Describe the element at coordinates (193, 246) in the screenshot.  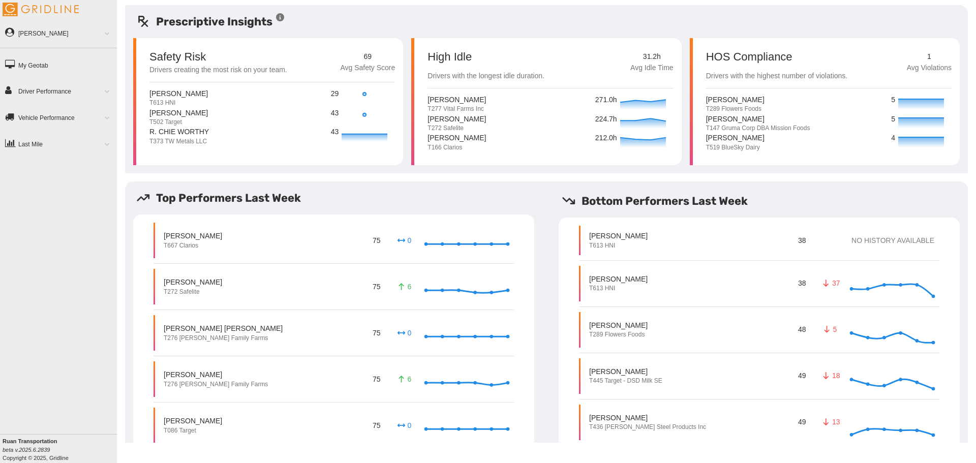
I see `p: T667 Clarios` at that location.